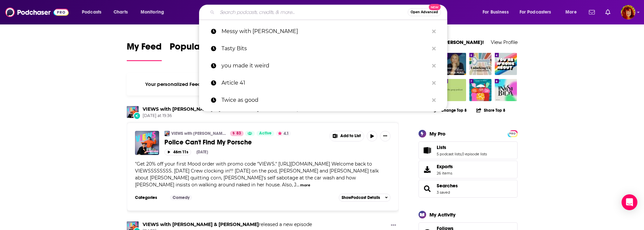  I want to click on p: you made it weird, so click(325, 66).